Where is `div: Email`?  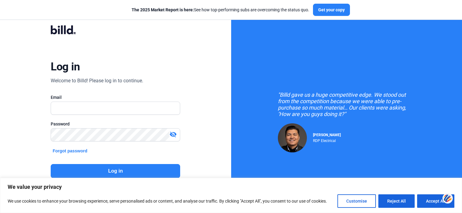
div: Email is located at coordinates (116, 97).